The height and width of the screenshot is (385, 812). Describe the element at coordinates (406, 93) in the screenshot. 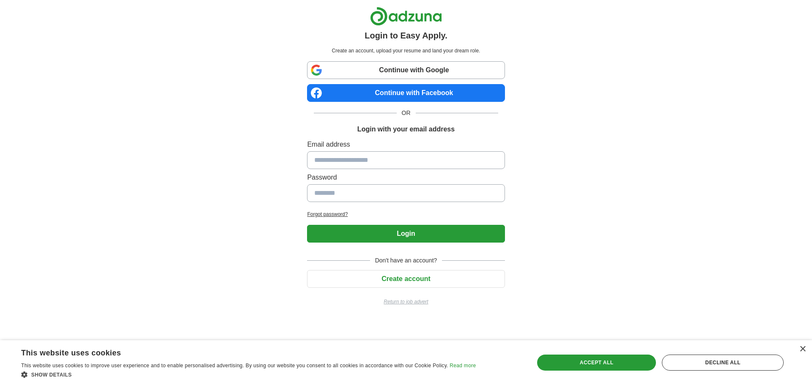

I see `a: Continue with Facebook` at that location.